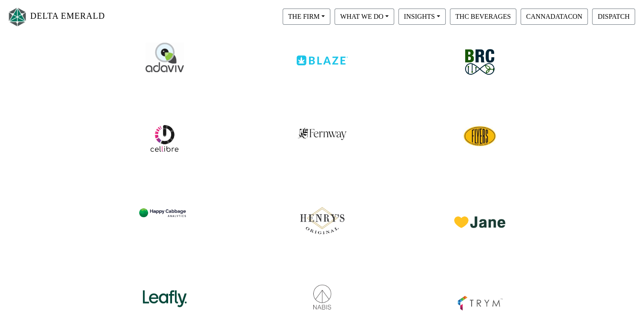 This screenshot has height=315, width=644. What do you see at coordinates (480, 294) in the screenshot?
I see `img: trym` at bounding box center [480, 294].